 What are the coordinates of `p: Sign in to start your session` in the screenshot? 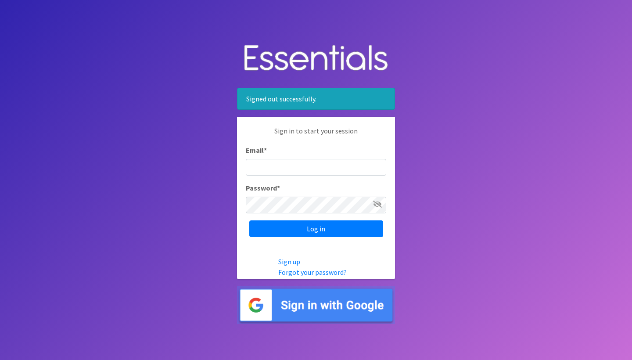 It's located at (316, 135).